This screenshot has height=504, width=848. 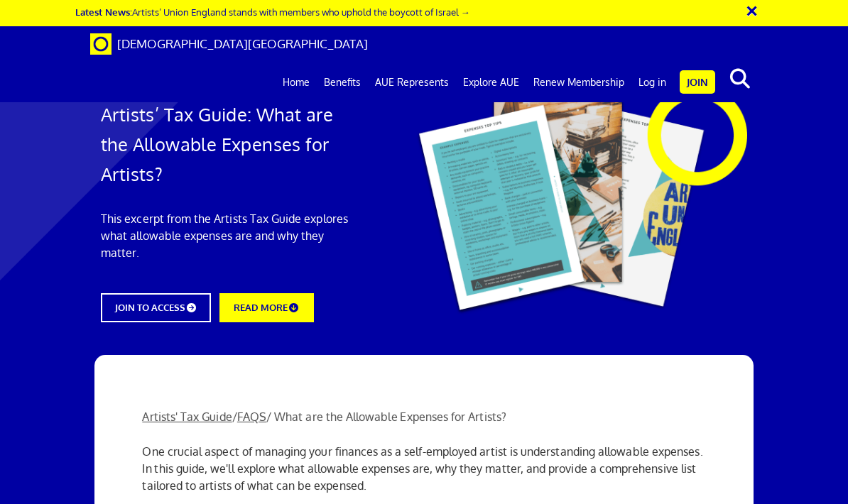 I want to click on span: / / What are the Allowable Expenses for Artists?, so click(x=324, y=416).